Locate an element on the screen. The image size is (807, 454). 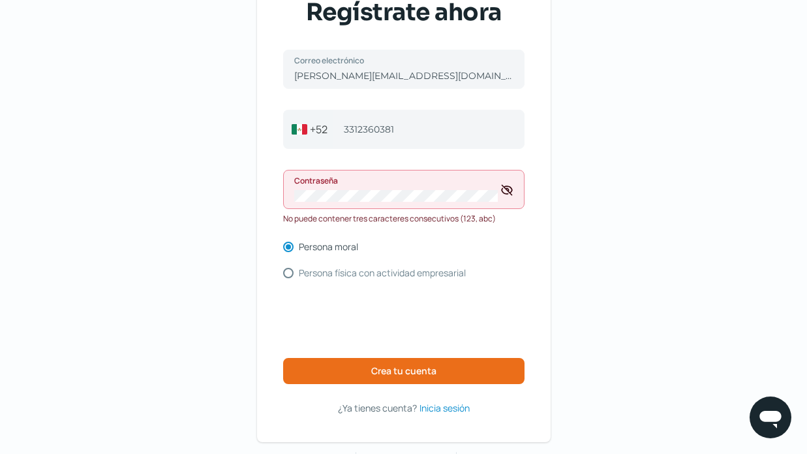
label: Correo electrónico is located at coordinates (398, 60).